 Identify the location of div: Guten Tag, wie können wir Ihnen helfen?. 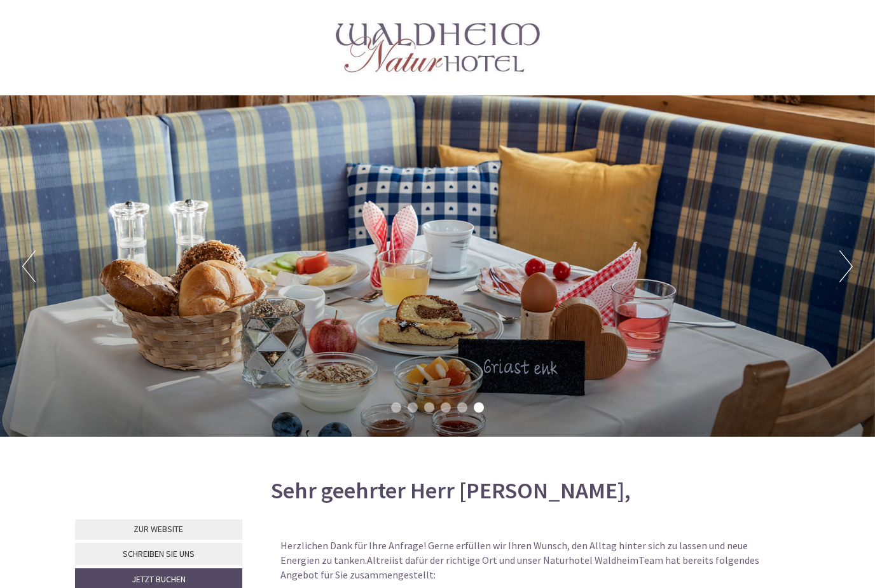
(106, 53).